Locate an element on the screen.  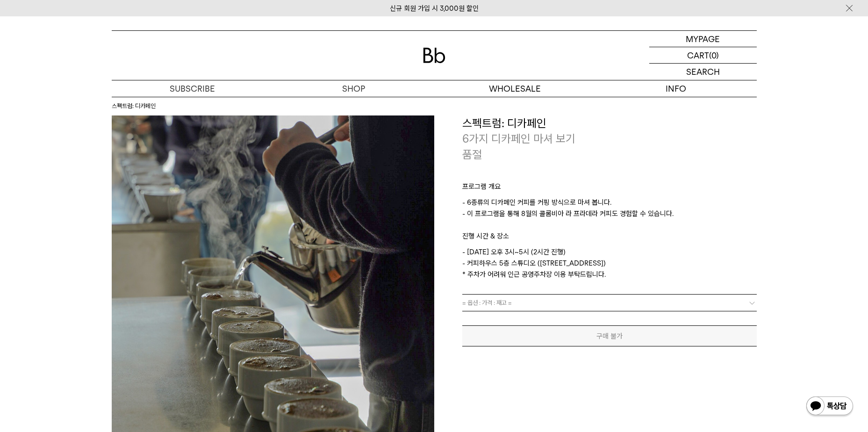
a: CART (0) is located at coordinates (703, 55).